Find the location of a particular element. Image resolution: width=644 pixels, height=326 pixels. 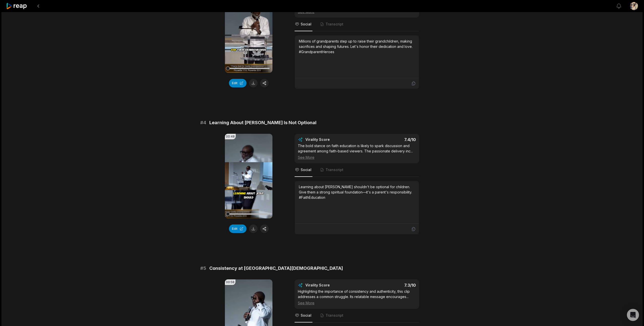

span: # 5 is located at coordinates (203, 268).